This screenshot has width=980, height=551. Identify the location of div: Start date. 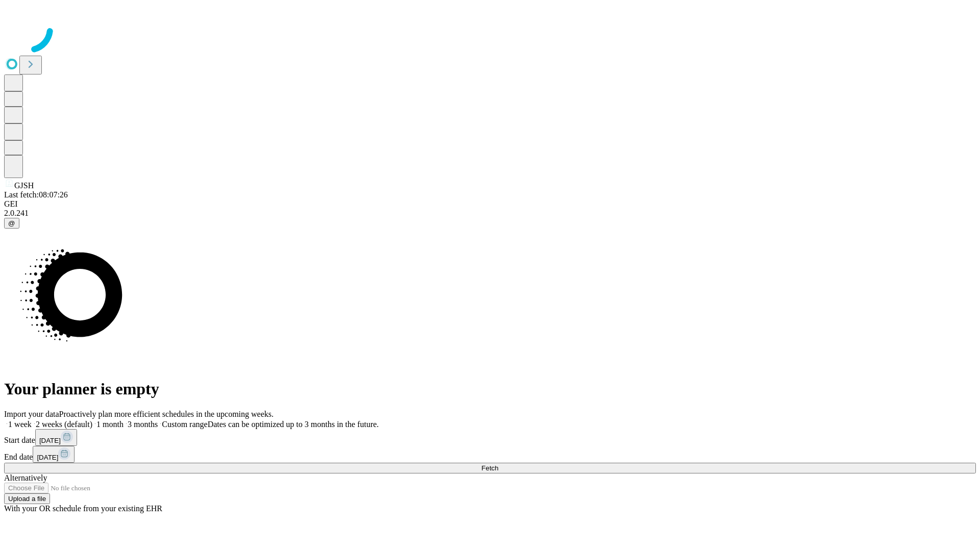
(490, 437).